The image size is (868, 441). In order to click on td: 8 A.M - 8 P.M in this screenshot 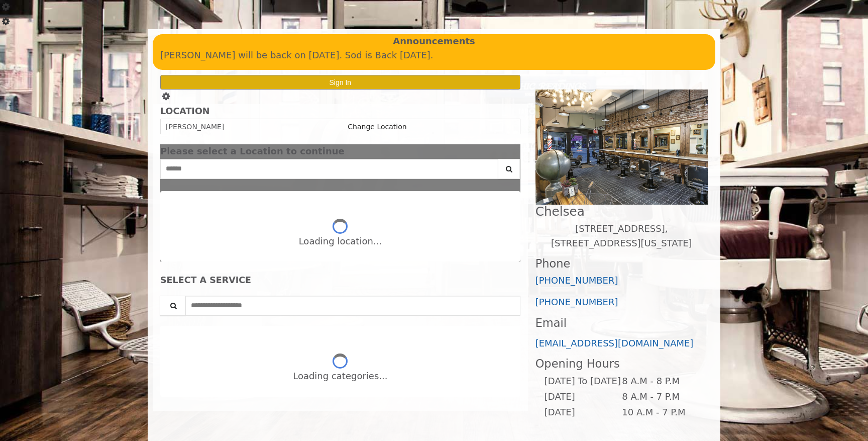, I will do `click(660, 381)`.